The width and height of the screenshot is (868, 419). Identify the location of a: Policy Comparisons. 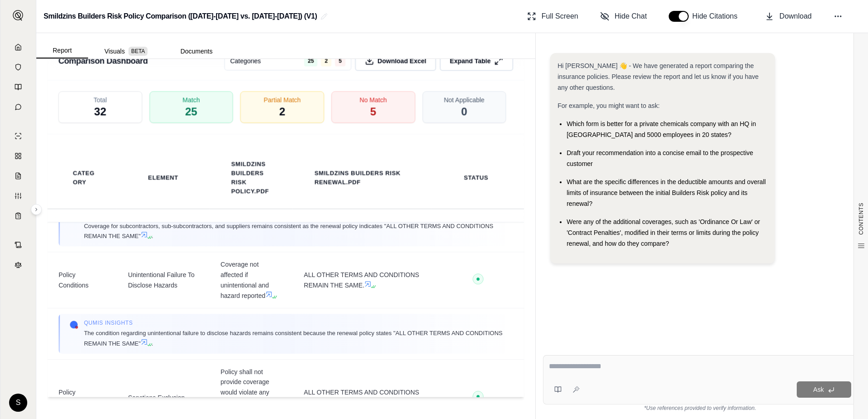
(18, 157).